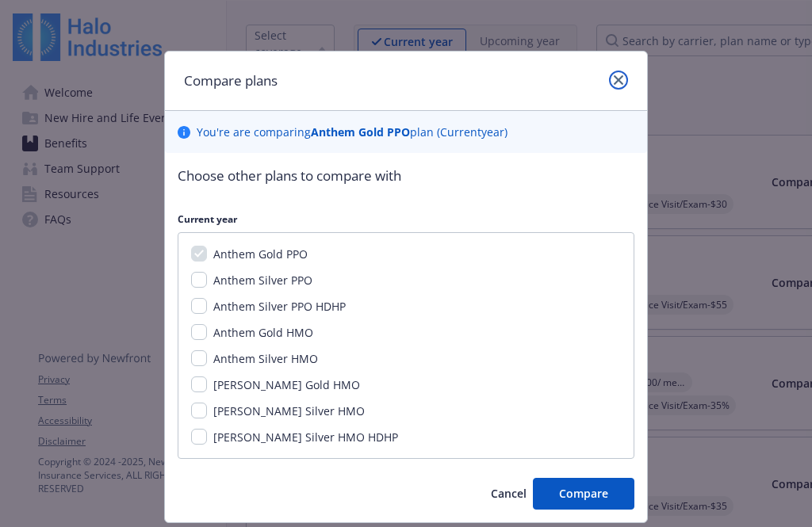 Image resolution: width=812 pixels, height=527 pixels. What do you see at coordinates (352, 132) in the screenshot?
I see `p: You ' re are comparing plan ( Current year)` at bounding box center [352, 132].